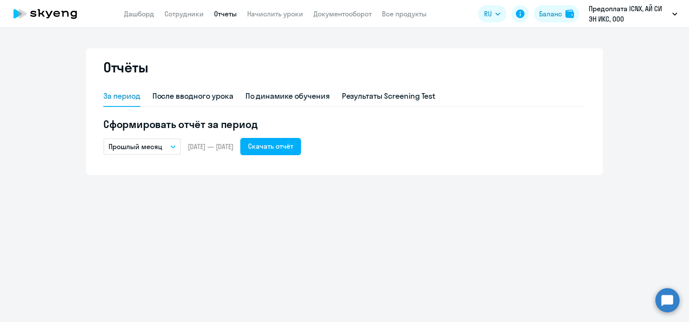 The width and height of the screenshot is (689, 322). Describe the element at coordinates (270, 146) in the screenshot. I see `a: Скачать отчёт` at that location.